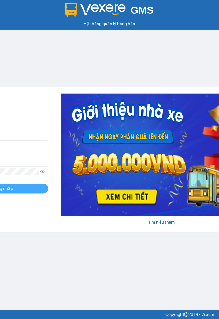 The width and height of the screenshot is (219, 319). I want to click on a: GMS, so click(109, 12).